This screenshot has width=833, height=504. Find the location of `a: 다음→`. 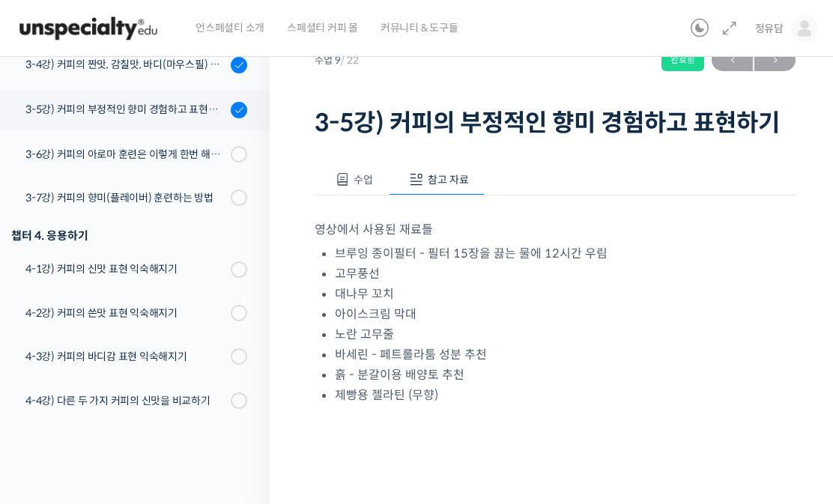

a: 다음→ is located at coordinates (774, 60).